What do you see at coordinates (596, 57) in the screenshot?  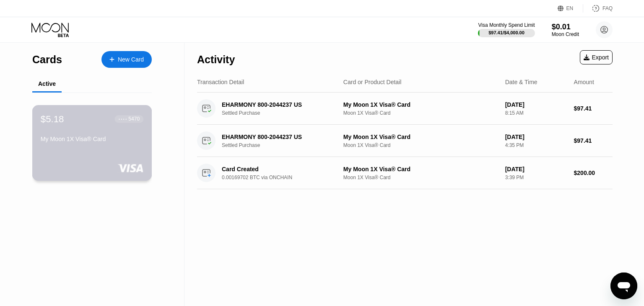 I see `div: Export` at bounding box center [596, 57].